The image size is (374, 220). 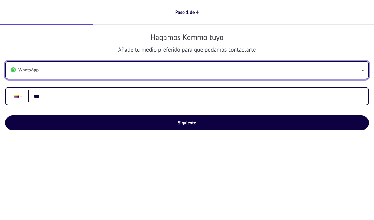 I want to click on span: WhatsApp, so click(x=28, y=70).